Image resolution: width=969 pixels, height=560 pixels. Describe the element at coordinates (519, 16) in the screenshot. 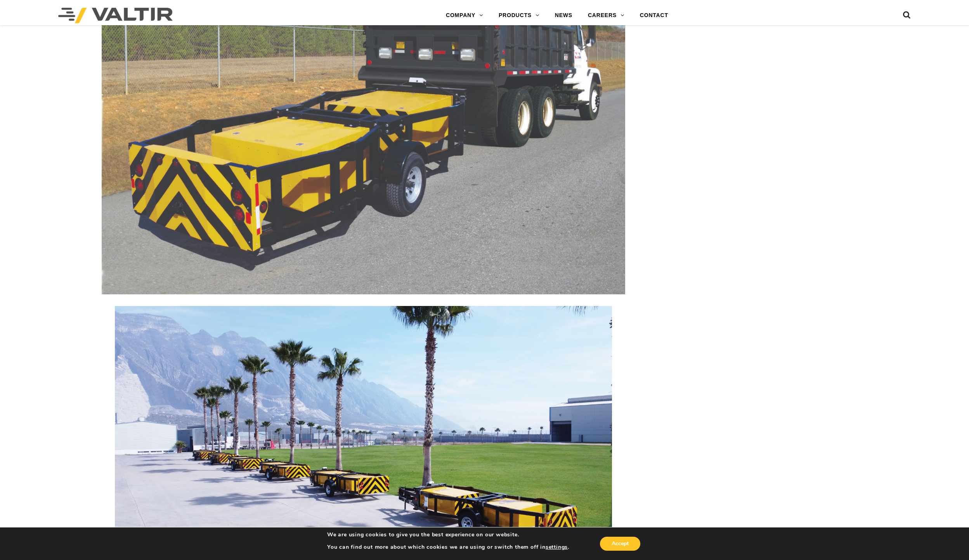

I see `a: PRODUCTS` at that location.